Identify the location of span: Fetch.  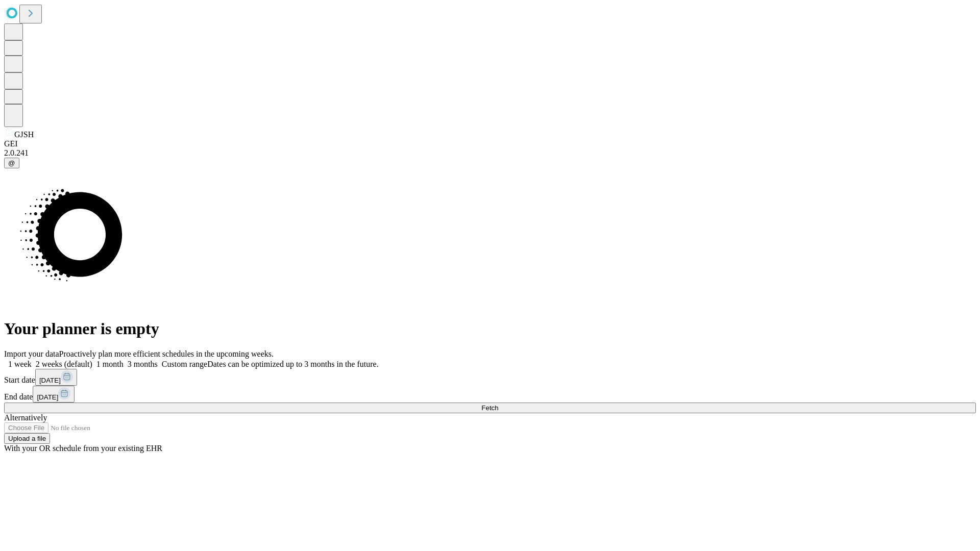
(489, 407).